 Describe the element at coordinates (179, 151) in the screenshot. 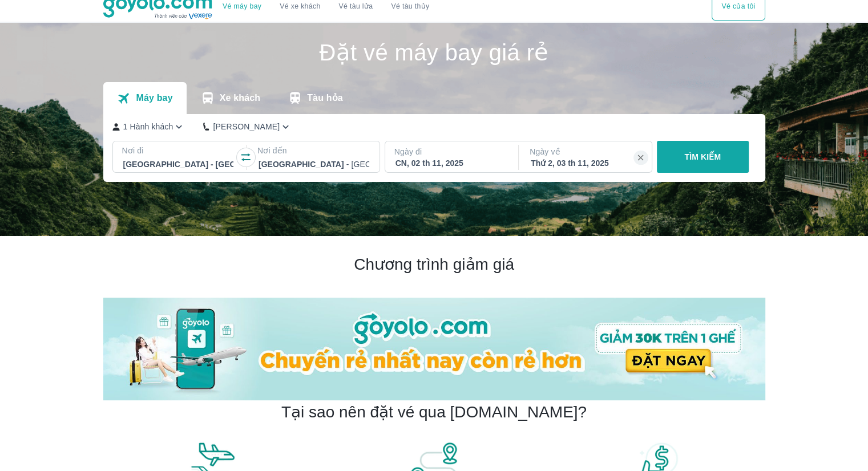

I see `p: Nơi đi` at that location.